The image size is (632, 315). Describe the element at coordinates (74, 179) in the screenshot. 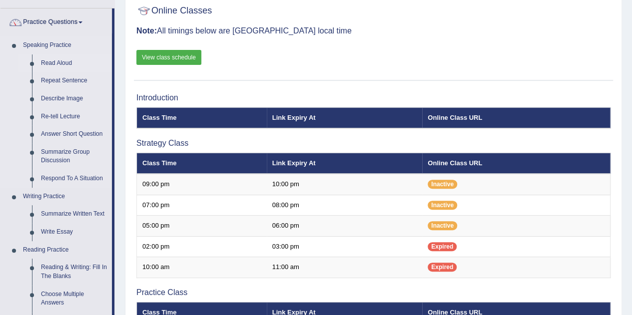

I see `a: Respond To A Situation` at that location.